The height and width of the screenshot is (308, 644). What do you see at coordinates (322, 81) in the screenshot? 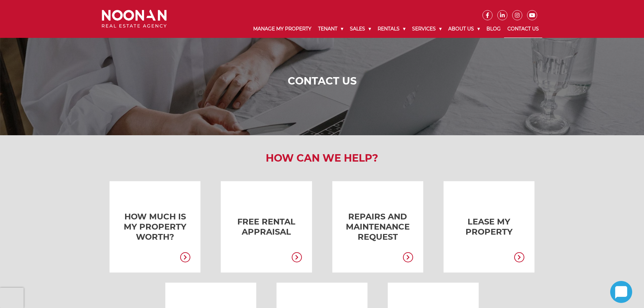
I see `h1: Contact Us` at bounding box center [322, 81].